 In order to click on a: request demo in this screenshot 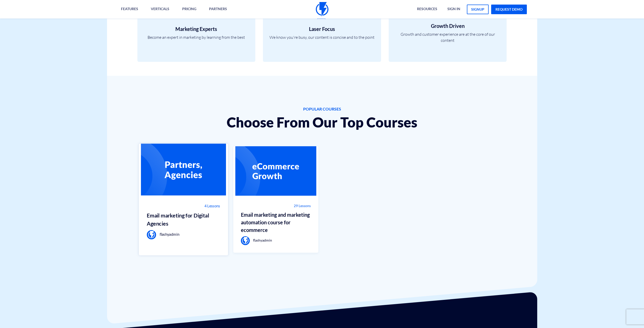, I will do `click(509, 10)`.